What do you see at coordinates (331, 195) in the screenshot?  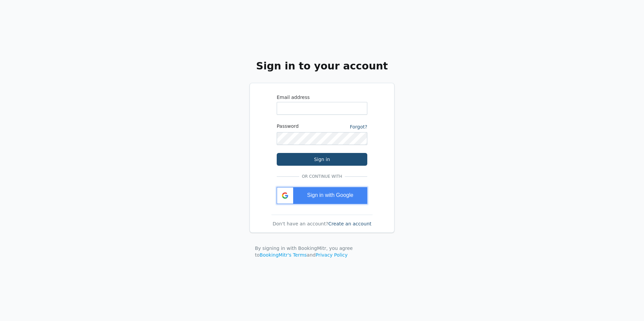 I see `span: Sign in with Google` at bounding box center [331, 195].